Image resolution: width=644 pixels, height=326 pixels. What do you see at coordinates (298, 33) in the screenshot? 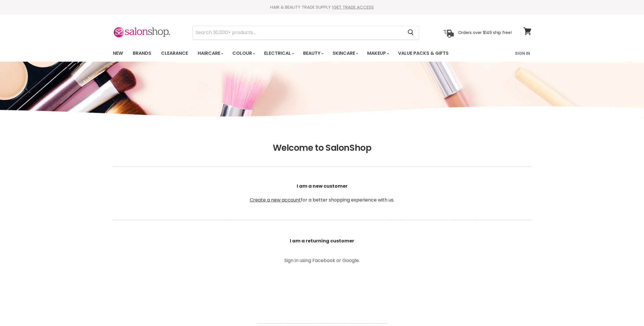
I see `input: Search` at bounding box center [298, 33].